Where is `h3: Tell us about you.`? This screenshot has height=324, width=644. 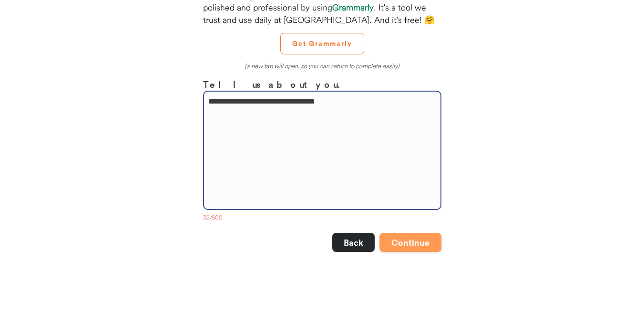
h3: Tell us about you. is located at coordinates (322, 84).